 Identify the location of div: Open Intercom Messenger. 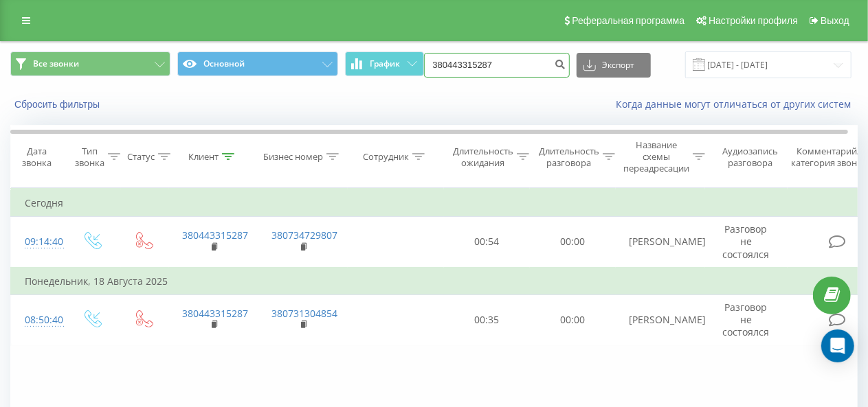
(837, 346).